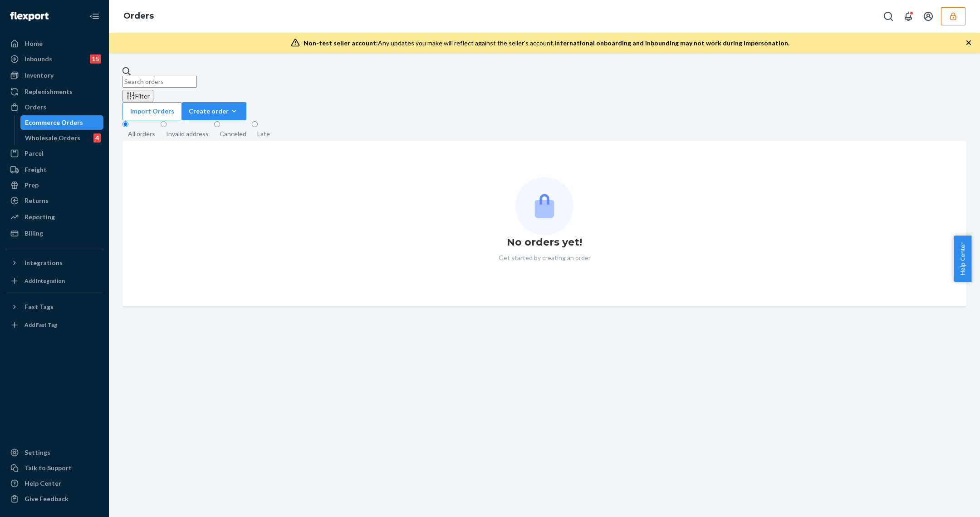  I want to click on button: Create order, so click(214, 112).